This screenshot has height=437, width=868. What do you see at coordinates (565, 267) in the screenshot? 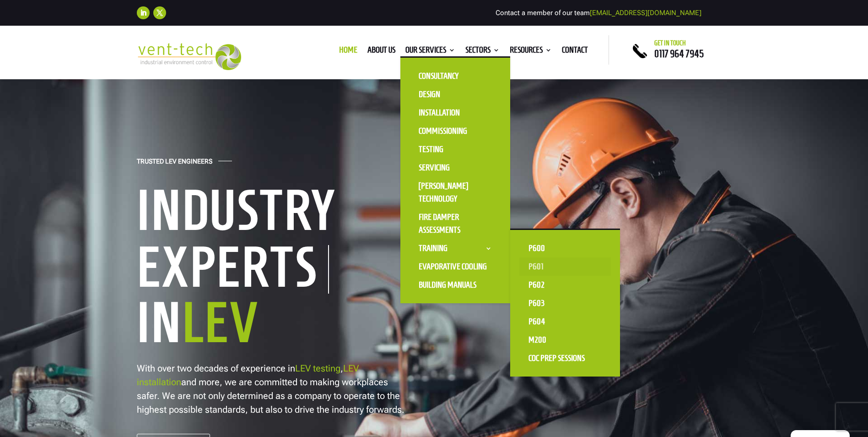
I see `a: P601` at bounding box center [565, 267].